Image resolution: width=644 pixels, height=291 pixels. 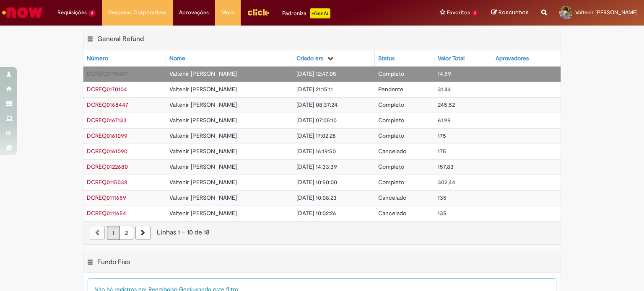 What do you see at coordinates (107, 167) in the screenshot?
I see `a: Abrir Registro: DCREQ0122680` at bounding box center [107, 167].